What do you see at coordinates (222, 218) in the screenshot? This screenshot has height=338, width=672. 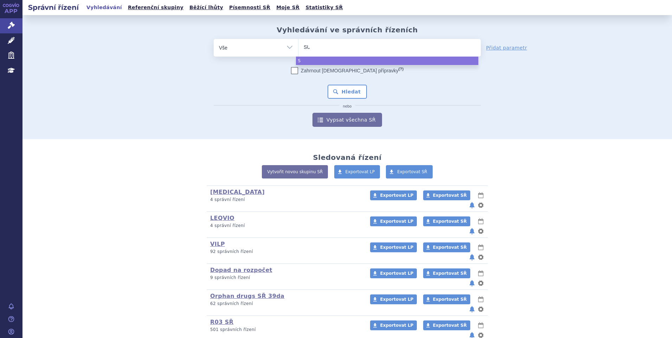 I see `a: LEQVIO` at bounding box center [222, 218].